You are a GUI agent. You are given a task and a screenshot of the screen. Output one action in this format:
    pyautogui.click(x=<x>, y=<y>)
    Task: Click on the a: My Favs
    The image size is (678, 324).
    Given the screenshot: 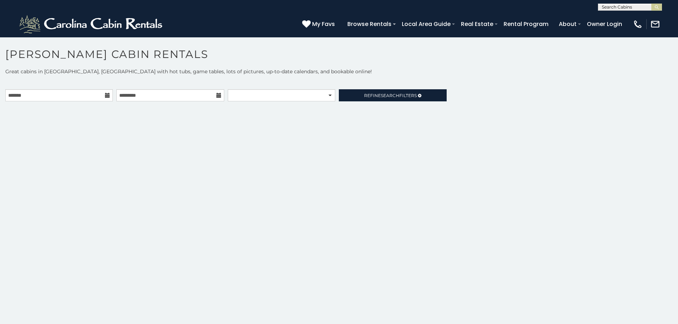 What is the action you would take?
    pyautogui.click(x=319, y=24)
    